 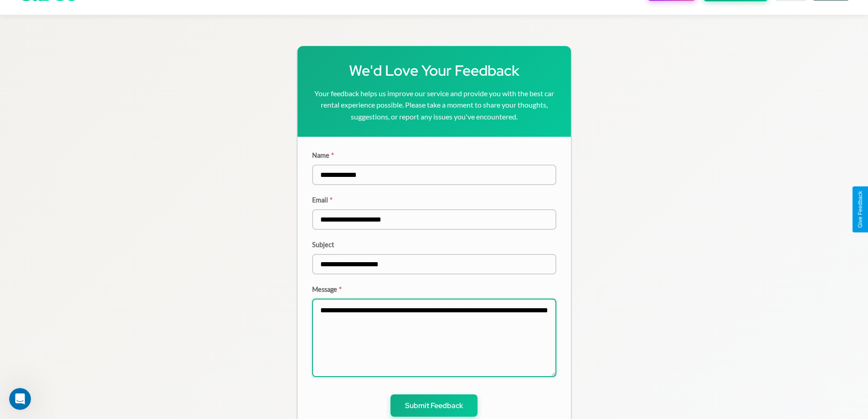 I want to click on p: Your feedback helps us improve our service and provide you with the best car rental experience po..., so click(x=434, y=105).